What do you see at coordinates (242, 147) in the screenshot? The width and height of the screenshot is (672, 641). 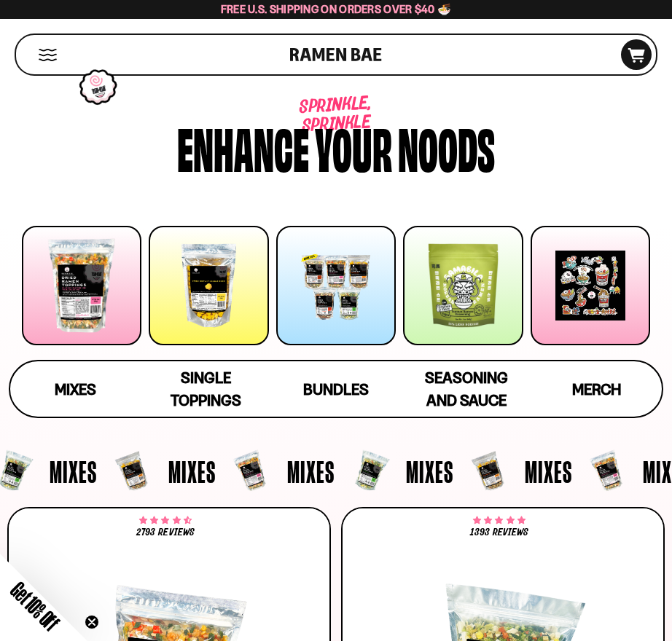 I see `div: Enhance` at bounding box center [242, 147].